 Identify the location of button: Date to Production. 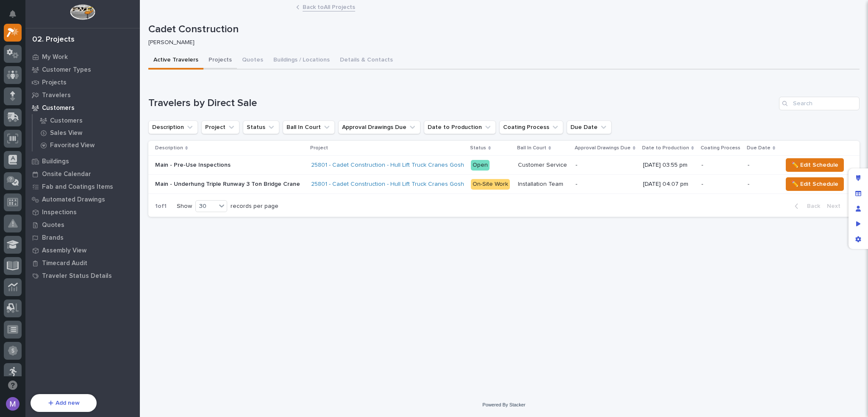
(460, 127).